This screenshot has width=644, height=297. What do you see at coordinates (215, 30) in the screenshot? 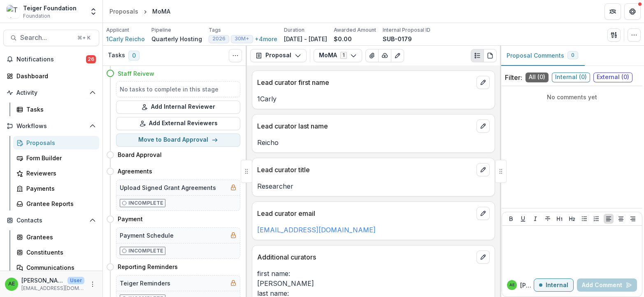
I see `p: Tags` at bounding box center [215, 30].